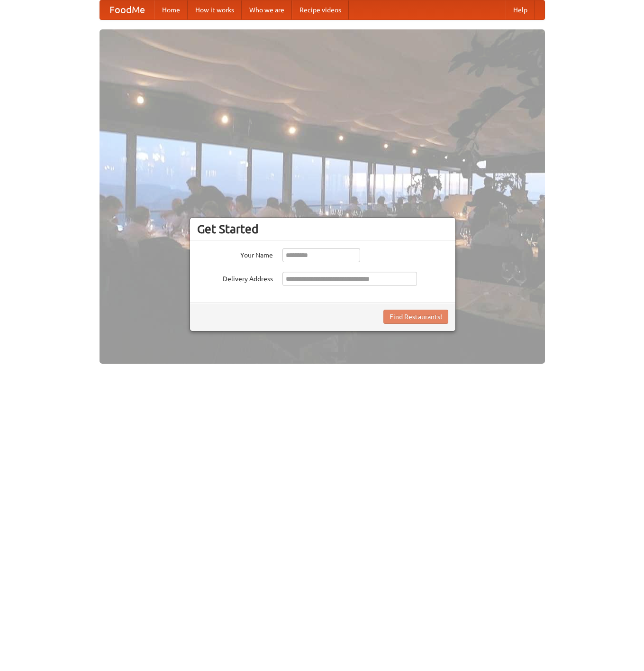  What do you see at coordinates (235, 277) in the screenshot?
I see `label: Delivery Address` at bounding box center [235, 277].